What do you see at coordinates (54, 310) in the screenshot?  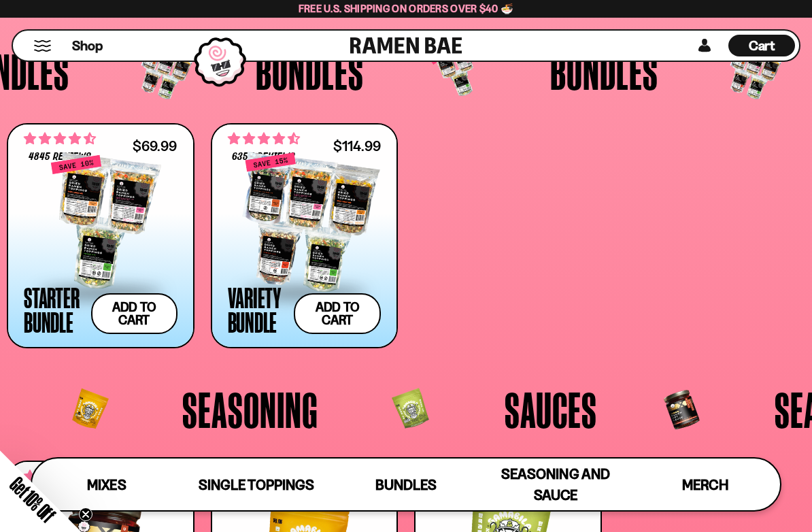 I see `div: Starter Bundle` at bounding box center [54, 310].